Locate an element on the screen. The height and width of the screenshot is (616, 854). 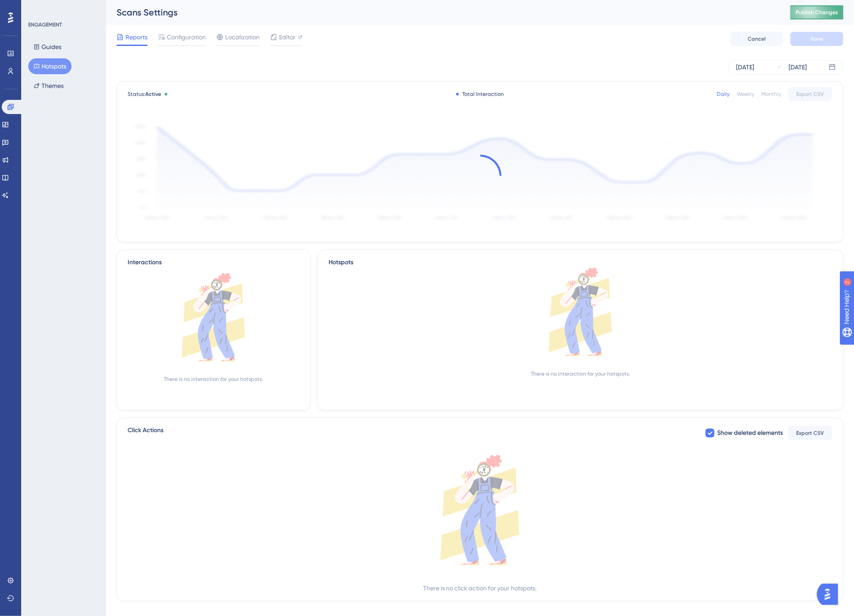
span: Configuration is located at coordinates (186, 37).